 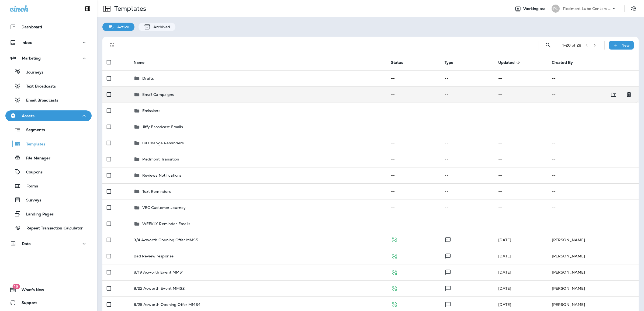 I want to click on span: Charity Peprah, so click(x=504, y=256).